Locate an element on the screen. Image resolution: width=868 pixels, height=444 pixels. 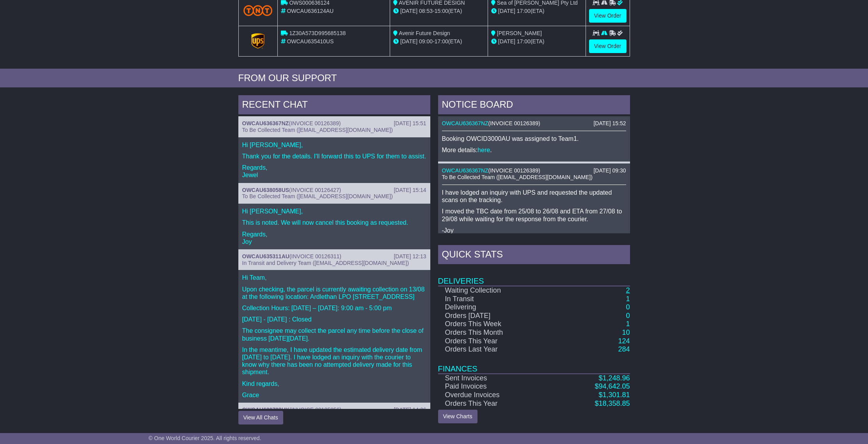
div: - (ETA) is located at coordinates (439, 41).